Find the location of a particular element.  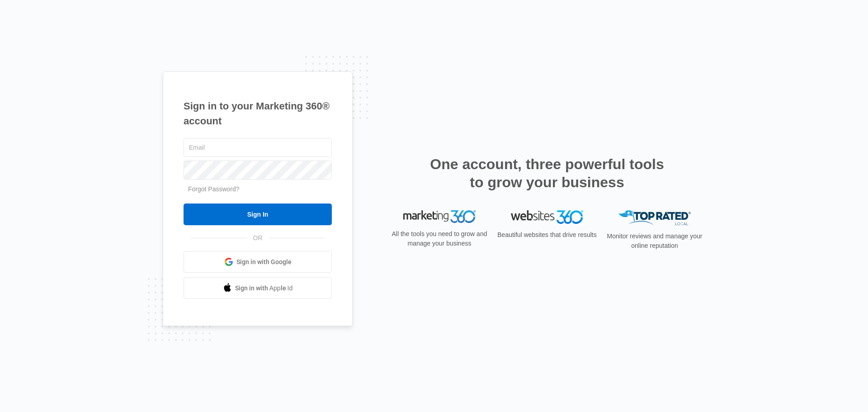

span: Sign in with Apple Id is located at coordinates (264, 288).